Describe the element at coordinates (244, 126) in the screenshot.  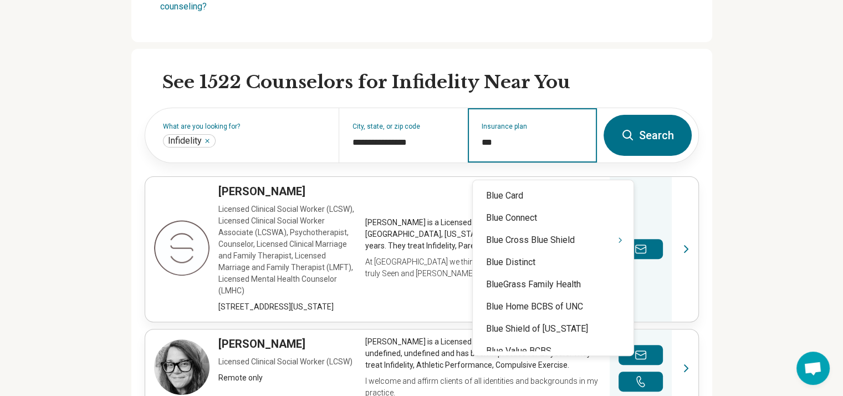
I see `label: What are you looking for?` at that location.